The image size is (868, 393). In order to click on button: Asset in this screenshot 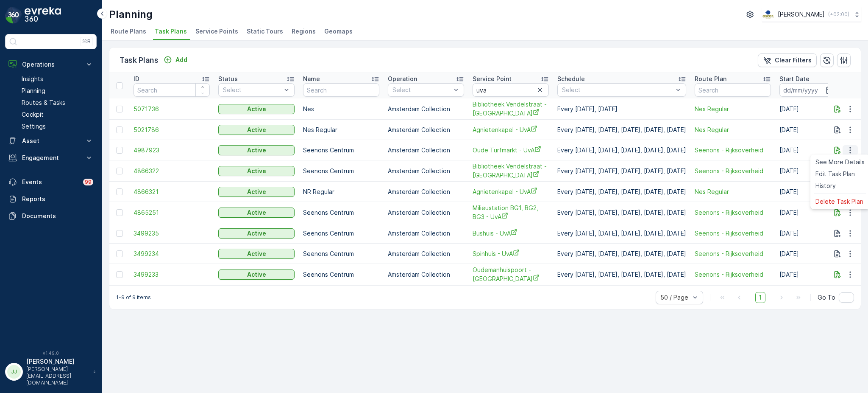, I will do `click(51, 141)`.